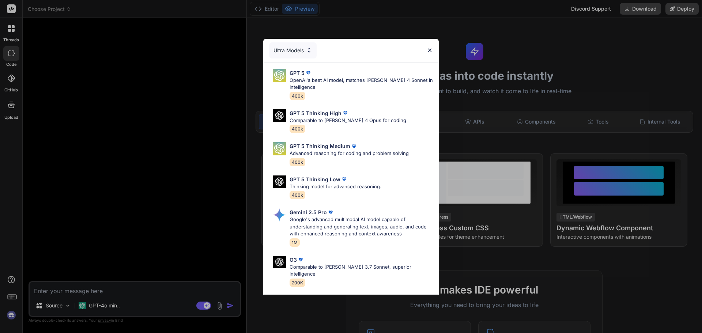 This screenshot has width=702, height=333. I want to click on p: Google's advanced multimodal AI model capable of understanding and generating text, images, audio..., so click(361, 227).